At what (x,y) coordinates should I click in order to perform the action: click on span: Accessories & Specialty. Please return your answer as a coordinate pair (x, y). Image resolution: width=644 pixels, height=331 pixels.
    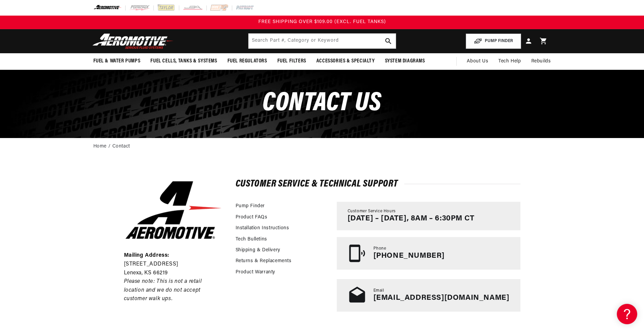
    Looking at the image, I should click on (345, 61).